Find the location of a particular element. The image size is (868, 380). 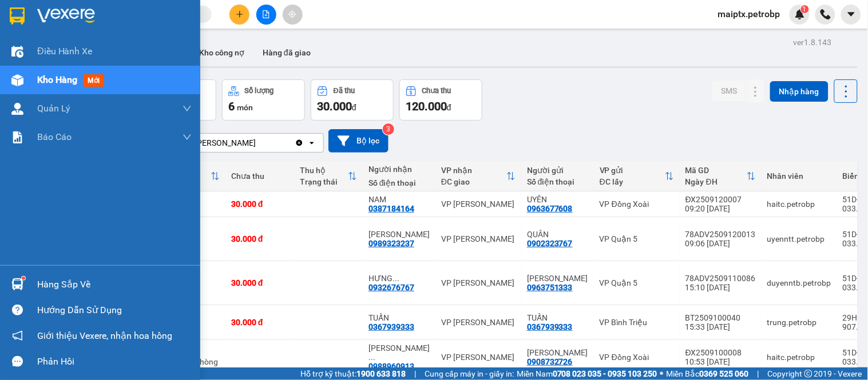

div: 0908732726 is located at coordinates (550, 362).